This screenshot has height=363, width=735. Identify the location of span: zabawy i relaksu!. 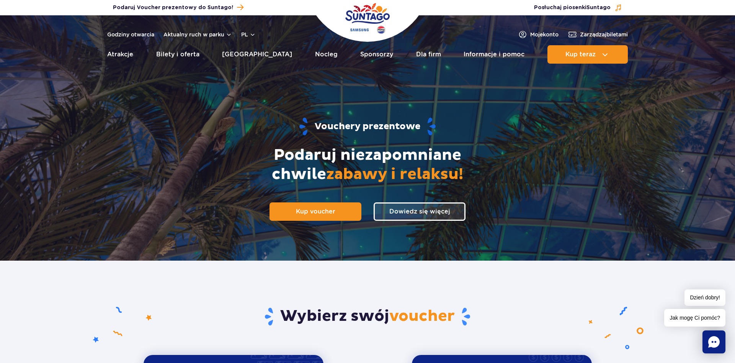
(395, 174).